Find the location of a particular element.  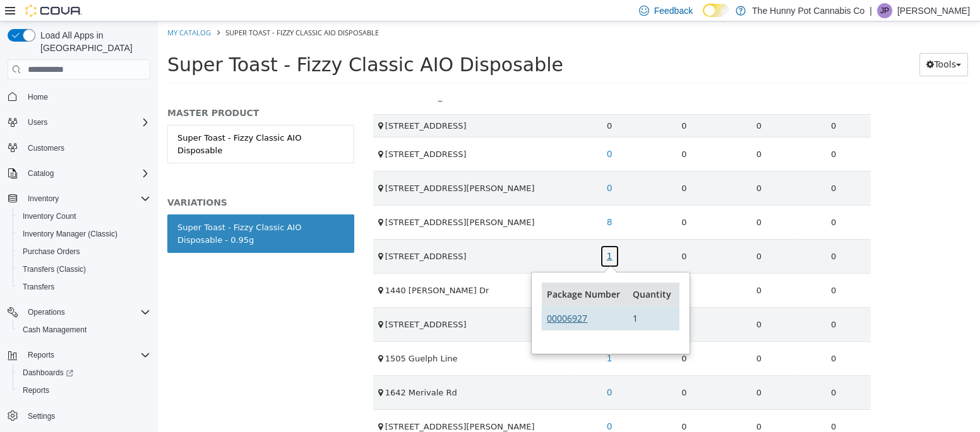

span: Operations is located at coordinates (87, 312).